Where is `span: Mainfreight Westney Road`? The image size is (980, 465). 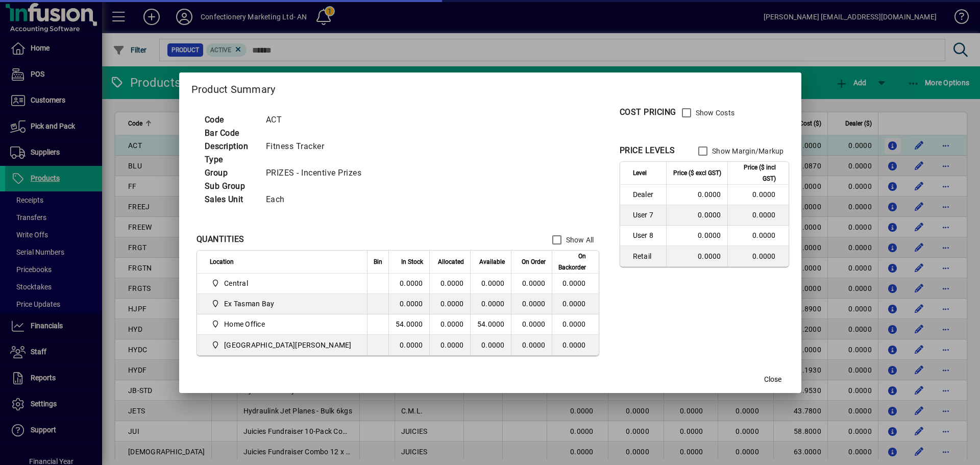 span: Mainfreight Westney Road is located at coordinates (283, 345).